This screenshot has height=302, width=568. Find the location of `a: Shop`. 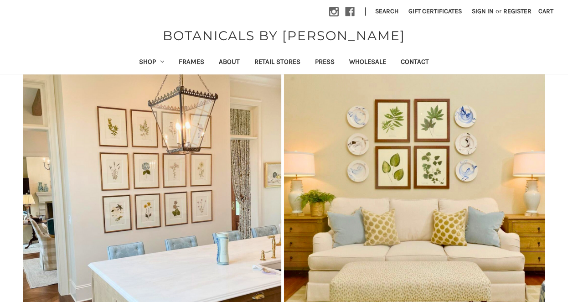

a: Shop is located at coordinates (152, 62).